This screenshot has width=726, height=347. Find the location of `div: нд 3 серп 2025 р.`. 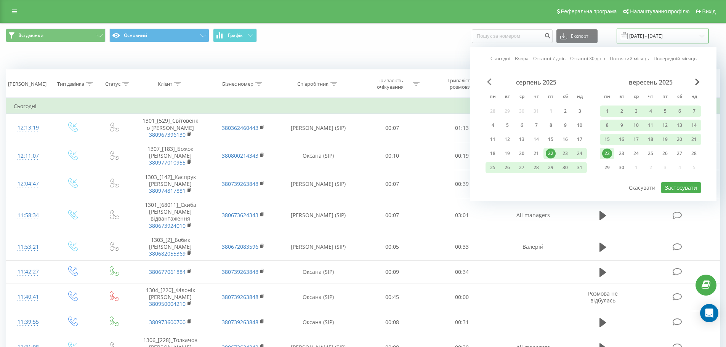

div: нд 3 серп 2025 р. is located at coordinates (579, 111).